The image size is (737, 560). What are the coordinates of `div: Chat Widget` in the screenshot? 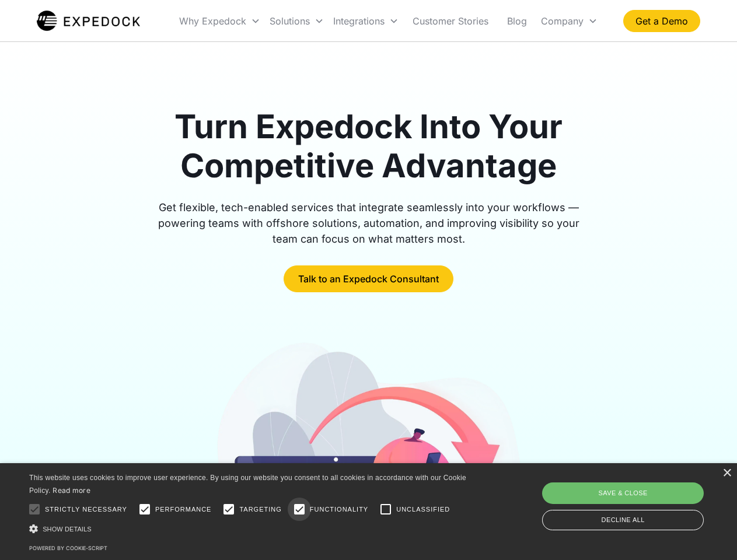 It's located at (640, 497).